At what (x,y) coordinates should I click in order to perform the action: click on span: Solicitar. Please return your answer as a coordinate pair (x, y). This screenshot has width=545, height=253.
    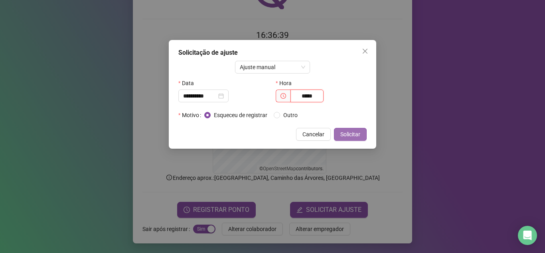
    Looking at the image, I should click on (350, 134).